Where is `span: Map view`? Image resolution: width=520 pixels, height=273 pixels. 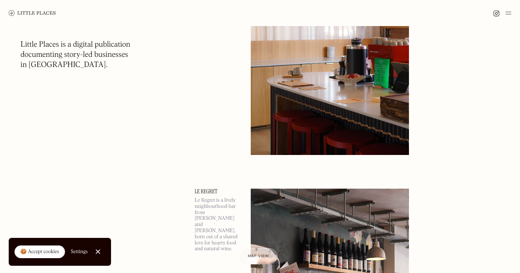
span: Map view is located at coordinates (258, 256).